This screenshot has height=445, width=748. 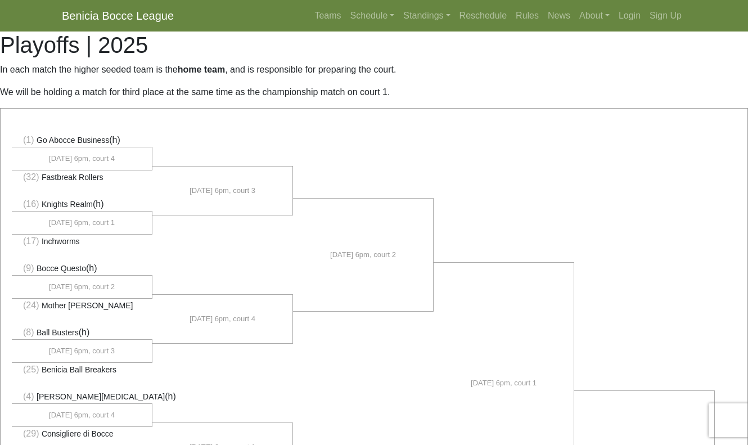 What do you see at coordinates (57, 332) in the screenshot?
I see `span: Ball Busters` at bounding box center [57, 332].